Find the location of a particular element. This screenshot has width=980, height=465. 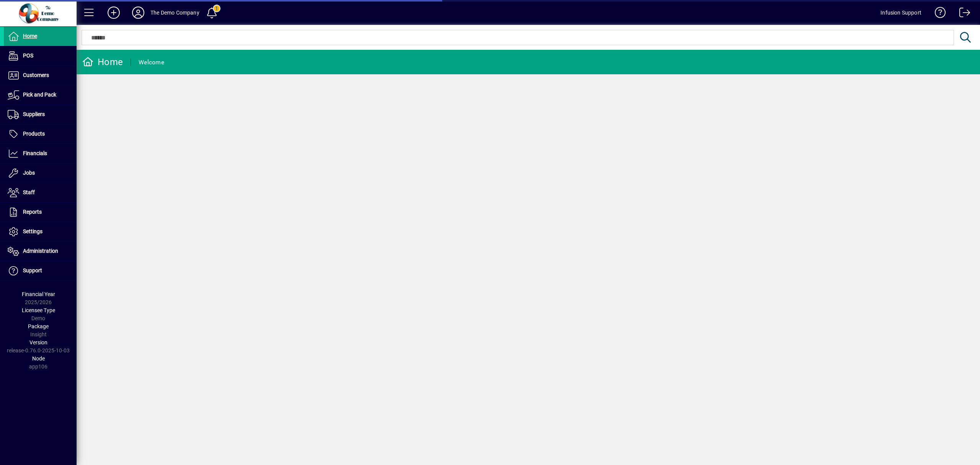

a: Customers is located at coordinates (40, 75).